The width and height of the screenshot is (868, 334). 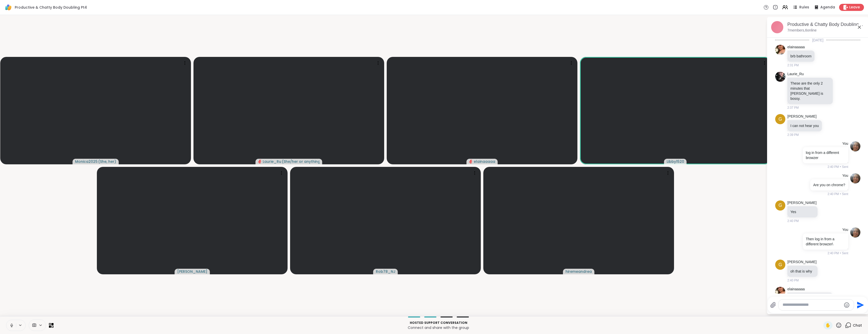 What do you see at coordinates (107, 161) in the screenshot?
I see `span: ( She, her )` at bounding box center [107, 161].